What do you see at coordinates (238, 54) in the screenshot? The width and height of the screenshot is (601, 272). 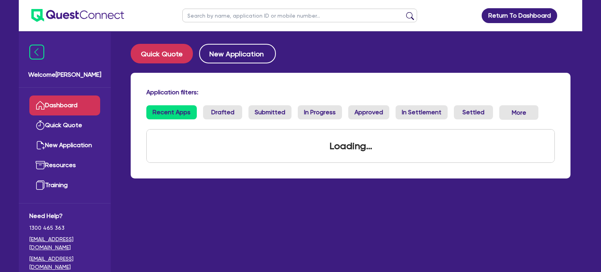 I see `button: New Application` at bounding box center [238, 54].